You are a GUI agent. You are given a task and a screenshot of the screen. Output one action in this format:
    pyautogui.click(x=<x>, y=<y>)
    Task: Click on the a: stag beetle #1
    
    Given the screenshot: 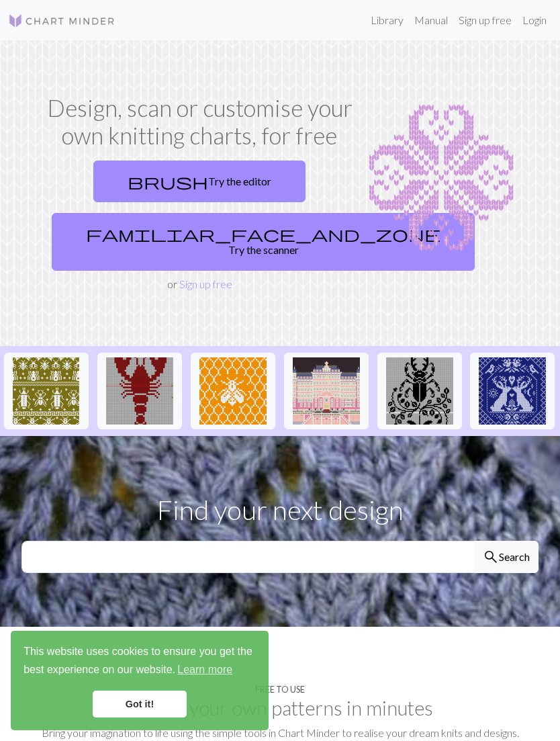 What is the action you would take?
    pyautogui.click(x=420, y=389)
    